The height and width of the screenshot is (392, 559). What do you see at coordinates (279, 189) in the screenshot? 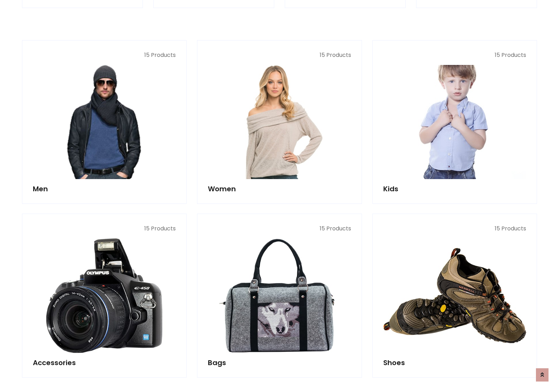
I see `h5: Women` at bounding box center [279, 189].